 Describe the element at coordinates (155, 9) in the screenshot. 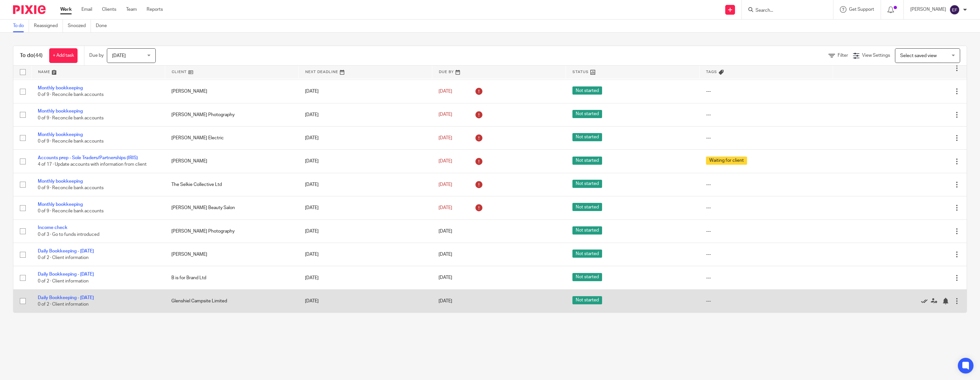

I see `a: Reports` at that location.